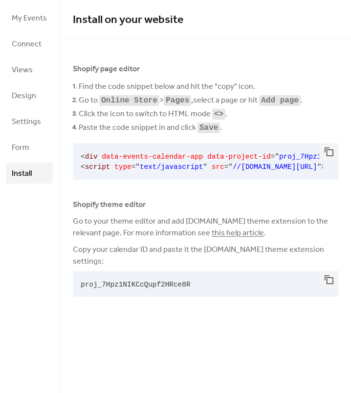 The image size is (351, 393). What do you see at coordinates (109, 205) in the screenshot?
I see `span: Shopify theme editor` at bounding box center [109, 205].